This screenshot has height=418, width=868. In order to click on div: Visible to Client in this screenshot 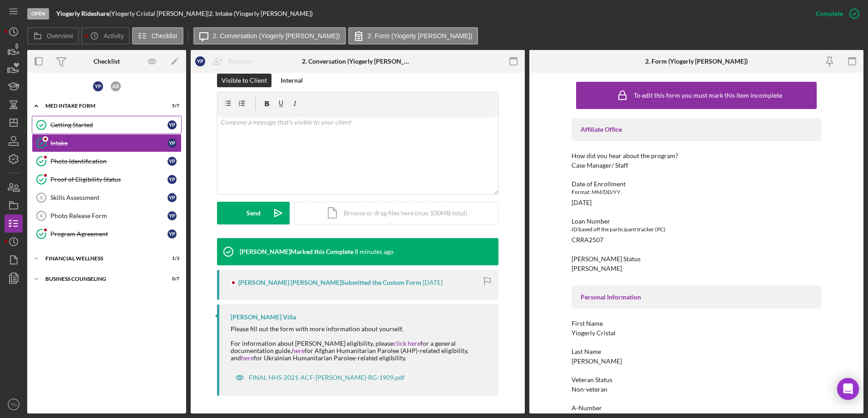, I will do `click(244, 81)`.